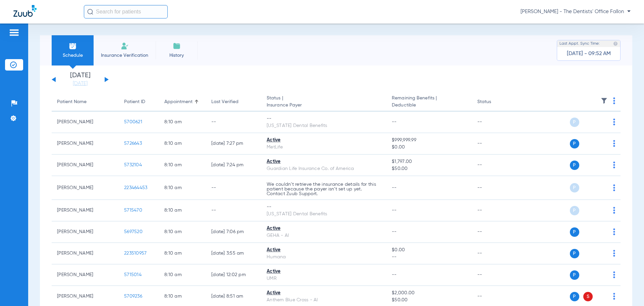 This screenshot has width=644, height=306. Describe the element at coordinates (324, 278) in the screenshot. I see `div: UMR` at that location.